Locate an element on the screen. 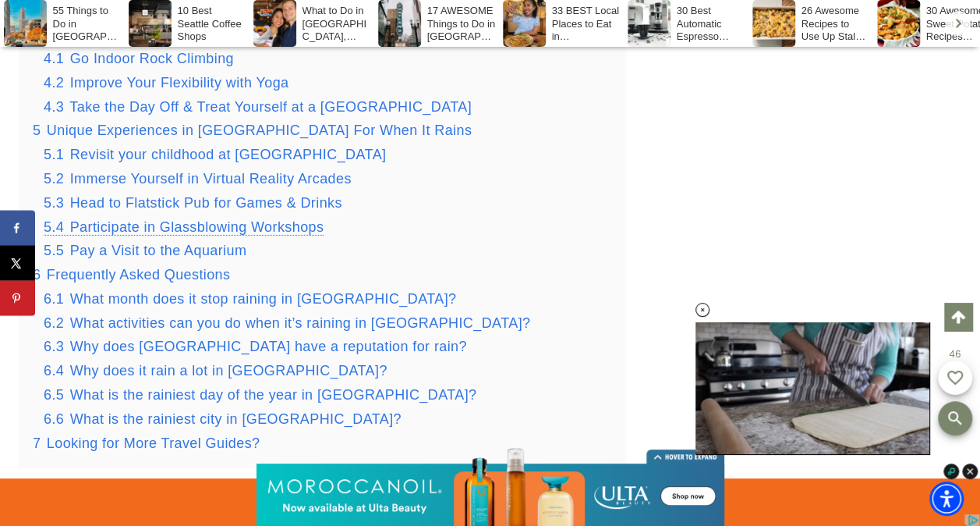 The image size is (980, 526). span: 4.2 is located at coordinates (53, 83).